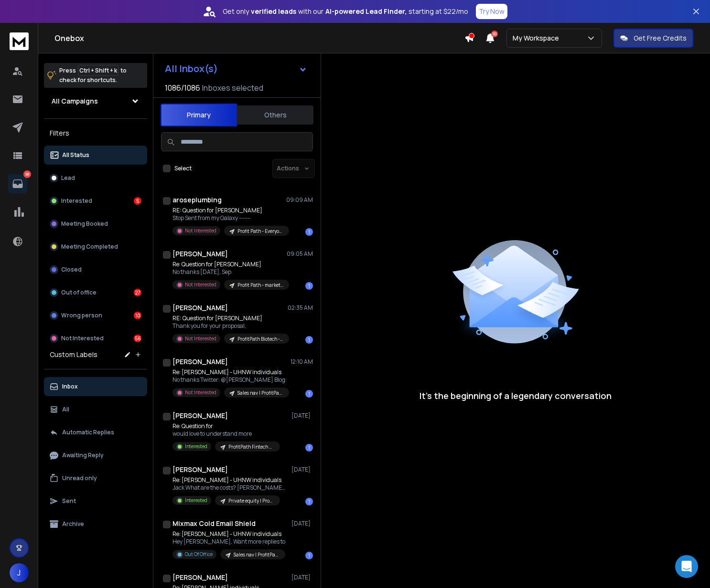  I want to click on div: 27, so click(138, 292).